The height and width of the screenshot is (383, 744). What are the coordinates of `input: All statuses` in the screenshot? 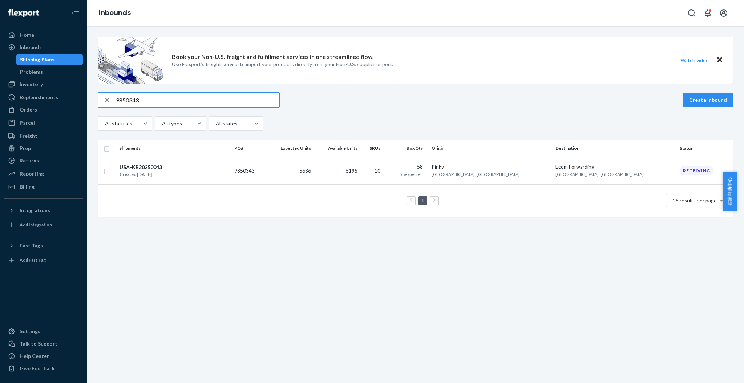 It's located at (105, 124).